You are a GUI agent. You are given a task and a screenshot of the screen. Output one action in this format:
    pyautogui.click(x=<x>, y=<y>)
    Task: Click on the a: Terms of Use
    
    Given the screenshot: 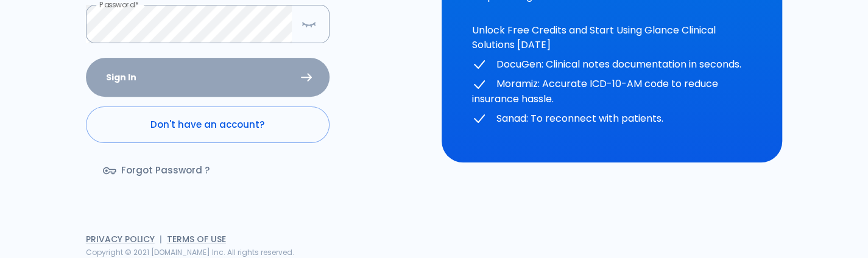 What is the action you would take?
    pyautogui.click(x=196, y=239)
    